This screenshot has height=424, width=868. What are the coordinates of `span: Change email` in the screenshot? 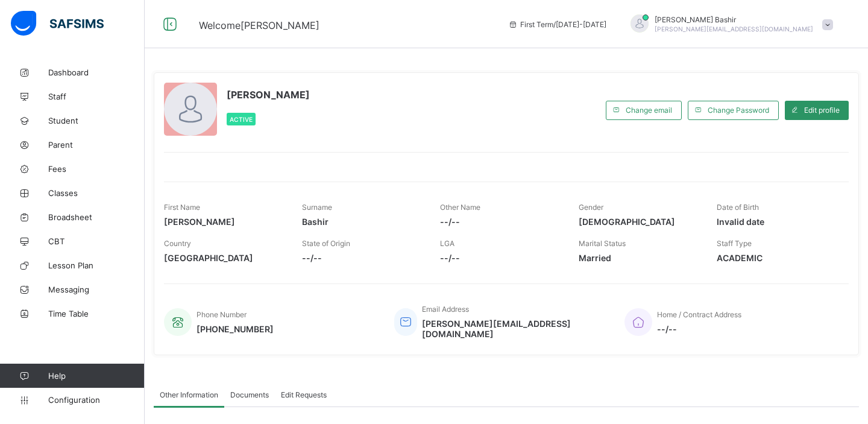 It's located at (648, 110).